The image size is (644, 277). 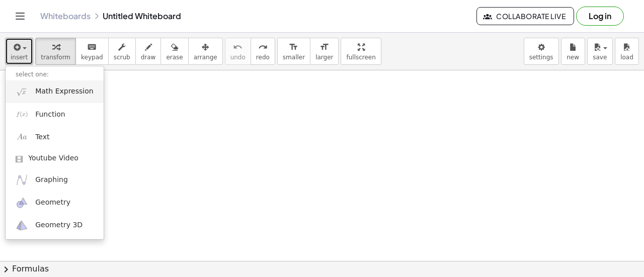 I want to click on button: new, so click(x=573, y=51).